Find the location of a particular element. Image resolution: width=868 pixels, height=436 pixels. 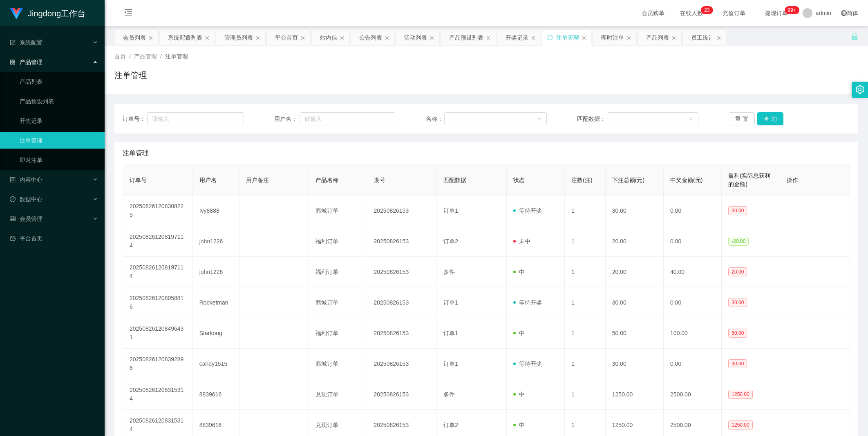

a: 产品预设列表 is located at coordinates (59, 101).